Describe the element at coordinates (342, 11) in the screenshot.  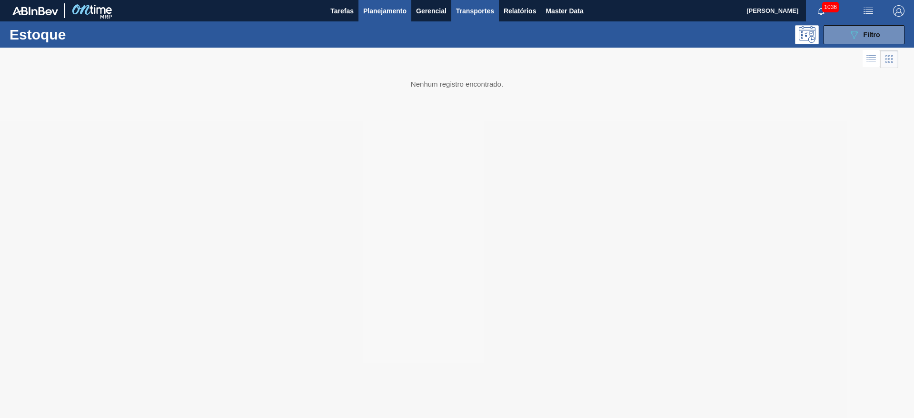
I see `span: Tarefas` at that location.